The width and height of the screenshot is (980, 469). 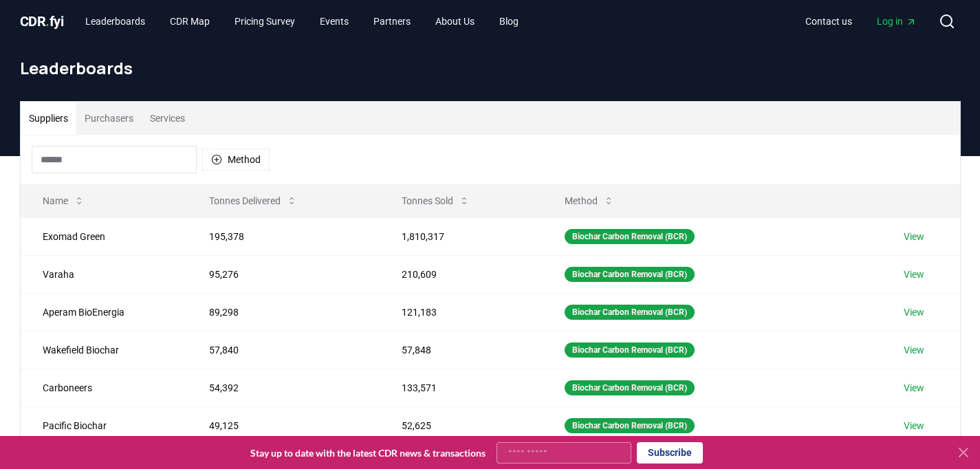 I want to click on button: Name, so click(x=63, y=201).